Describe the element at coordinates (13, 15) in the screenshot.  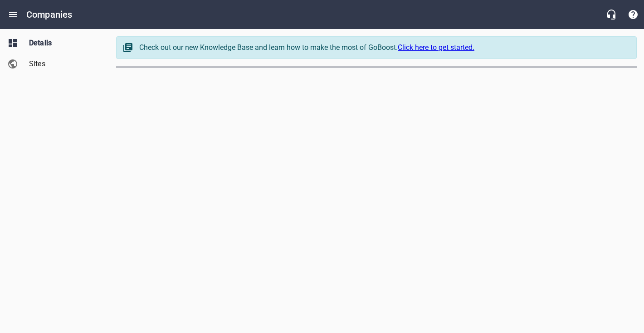
I see `button: Open drawer` at that location.